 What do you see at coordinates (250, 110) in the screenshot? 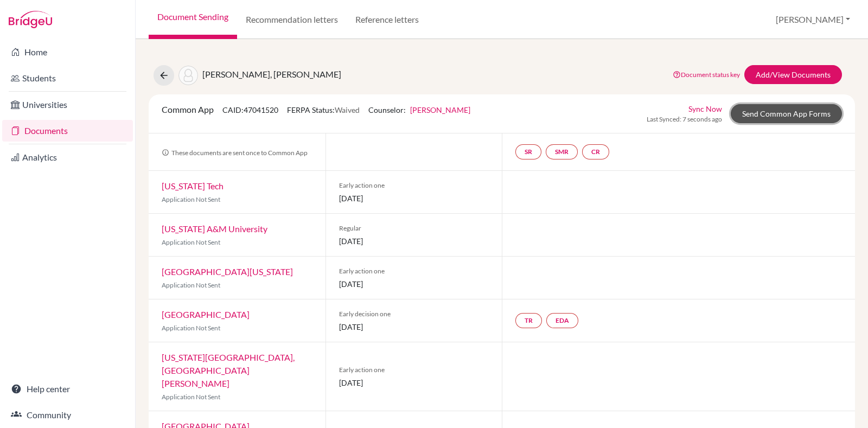
I see `span: CAID: 47041520` at bounding box center [250, 110].